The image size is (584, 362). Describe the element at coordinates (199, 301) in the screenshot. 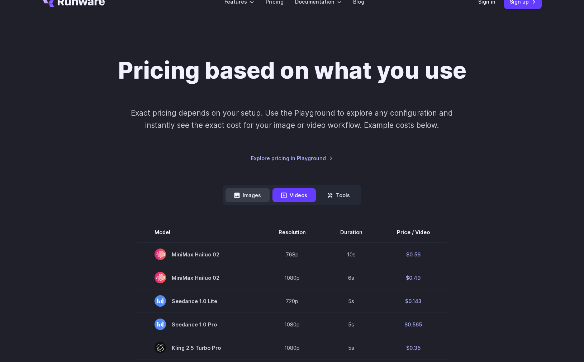

I see `span: Seedance 1.0 Lite` at that location.